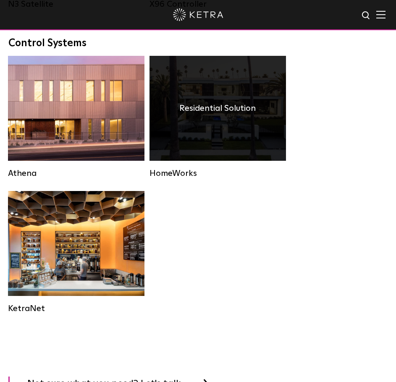  Describe the element at coordinates (217, 173) in the screenshot. I see `div: HomeWorks` at that location.